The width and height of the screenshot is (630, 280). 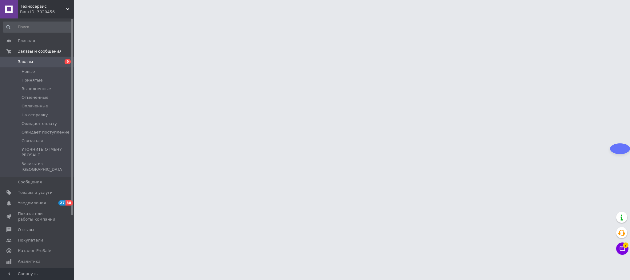 What do you see at coordinates (30, 240) in the screenshot?
I see `span: Покупатели` at bounding box center [30, 240].